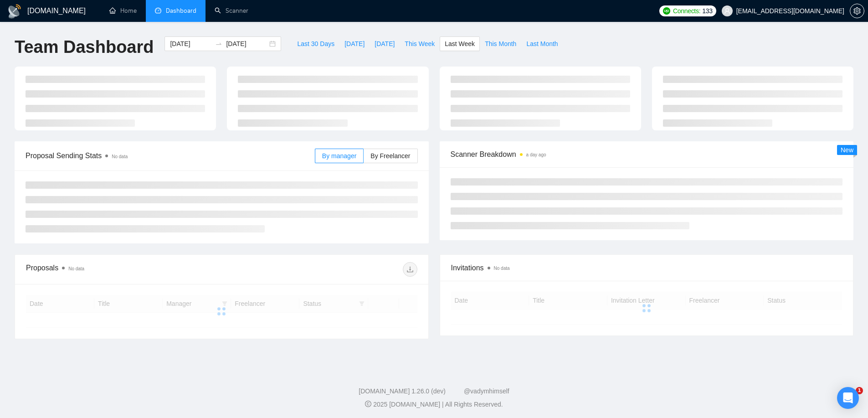  What do you see at coordinates (170, 155) in the screenshot?
I see `span: Proposal Sending Stats` at bounding box center [170, 155].